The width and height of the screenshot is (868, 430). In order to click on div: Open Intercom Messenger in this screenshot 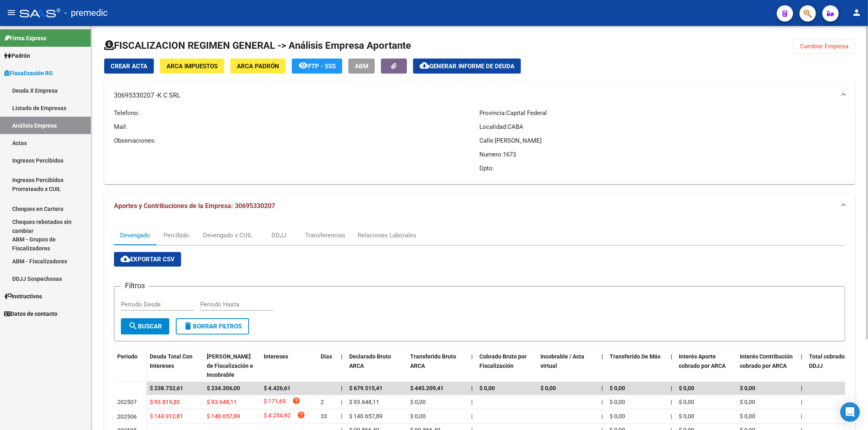, I will do `click(851, 413)`.